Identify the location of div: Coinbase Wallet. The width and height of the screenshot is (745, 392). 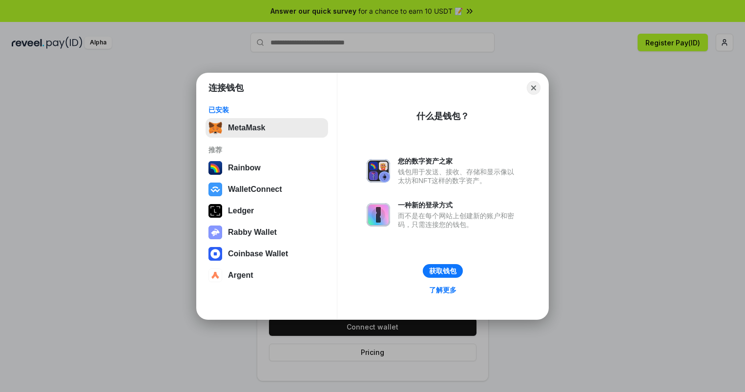
(258, 254).